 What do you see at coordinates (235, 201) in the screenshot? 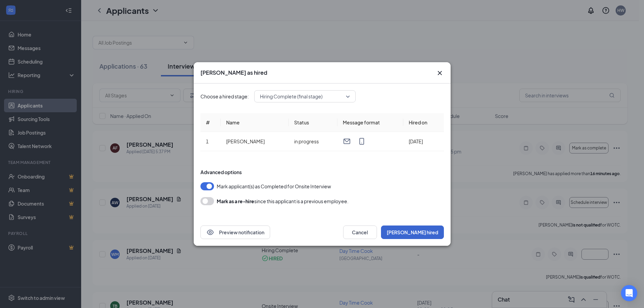
I see `b: Mark as a re-hire` at bounding box center [235, 201].